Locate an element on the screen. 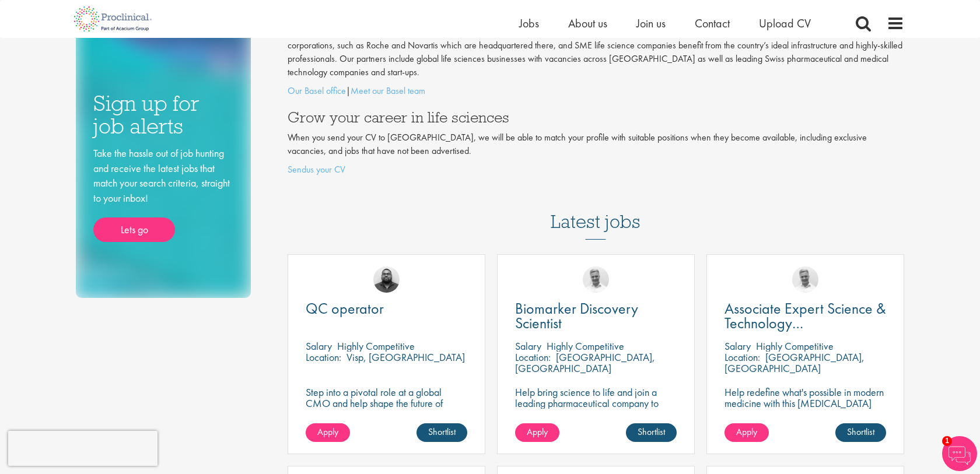 Image resolution: width=980 pixels, height=474 pixels. p: Step into a pivotal role at a global CMO and help shape the future of healthcare manufacturing. is located at coordinates (386, 403).